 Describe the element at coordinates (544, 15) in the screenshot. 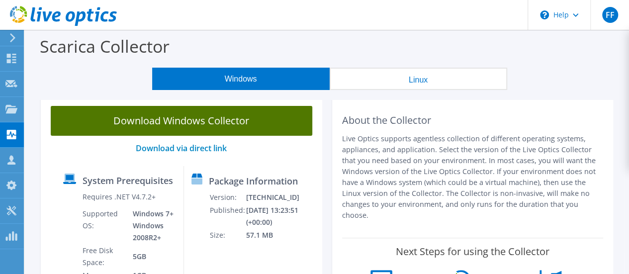

I see `svg: \n` at that location.